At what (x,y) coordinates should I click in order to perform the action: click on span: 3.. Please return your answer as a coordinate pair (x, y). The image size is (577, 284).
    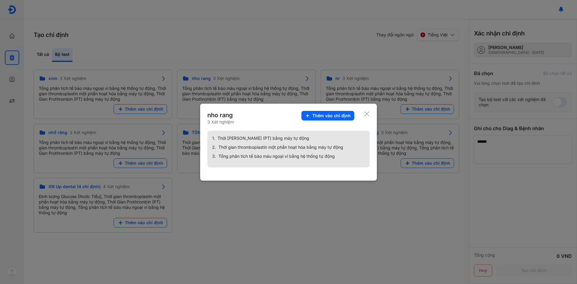
    Looking at the image, I should click on (214, 156).